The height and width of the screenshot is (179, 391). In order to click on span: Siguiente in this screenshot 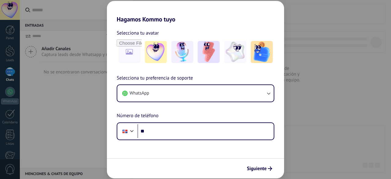, I will do `click(256, 168)`.